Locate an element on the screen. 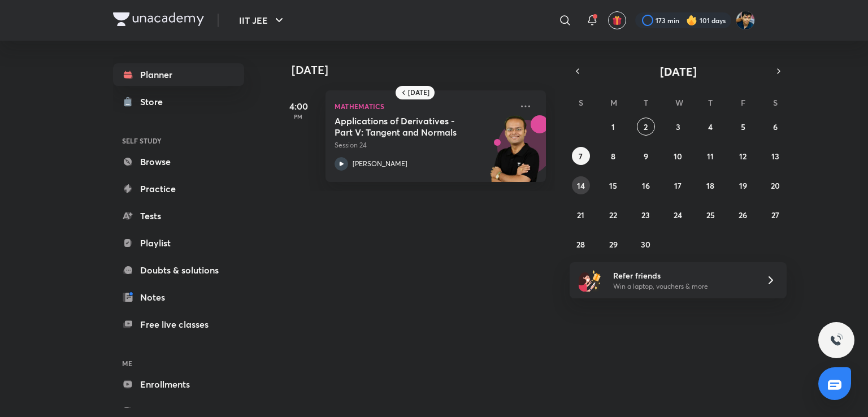 The width and height of the screenshot is (868, 417). a: Company Logo is located at coordinates (158, 20).